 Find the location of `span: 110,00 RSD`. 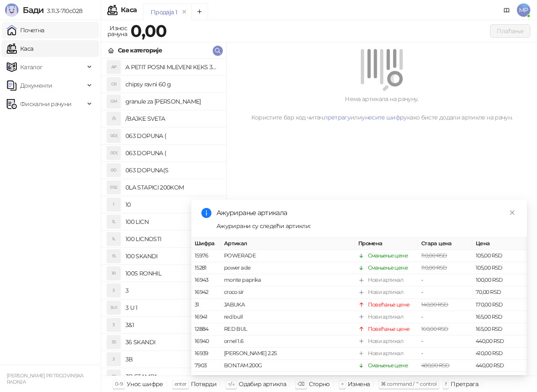

span: 110,00 RSD is located at coordinates (434, 267).